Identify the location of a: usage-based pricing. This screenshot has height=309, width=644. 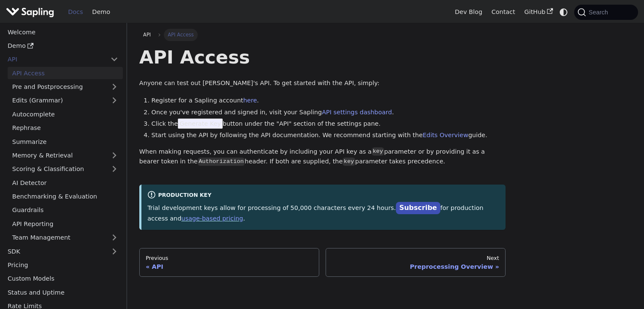
(212, 218).